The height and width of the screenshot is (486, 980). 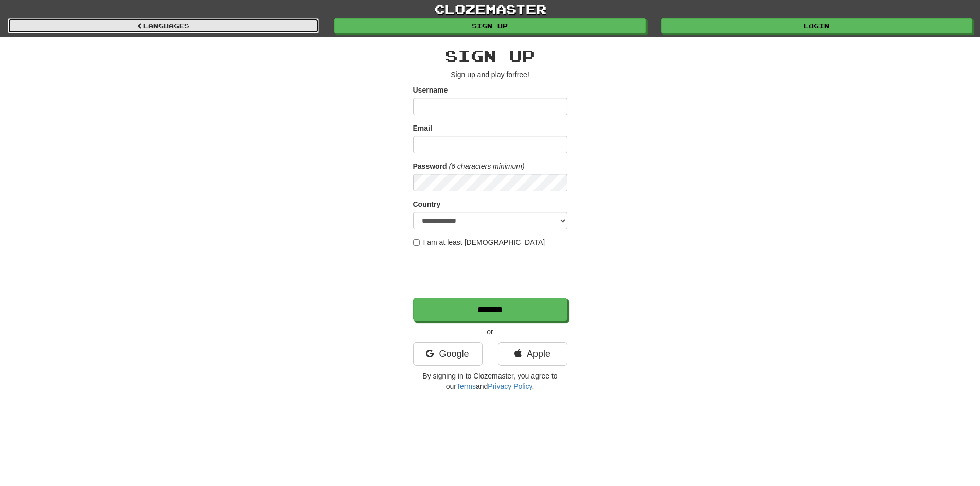 What do you see at coordinates (427, 204) in the screenshot?
I see `label: Country` at bounding box center [427, 204].